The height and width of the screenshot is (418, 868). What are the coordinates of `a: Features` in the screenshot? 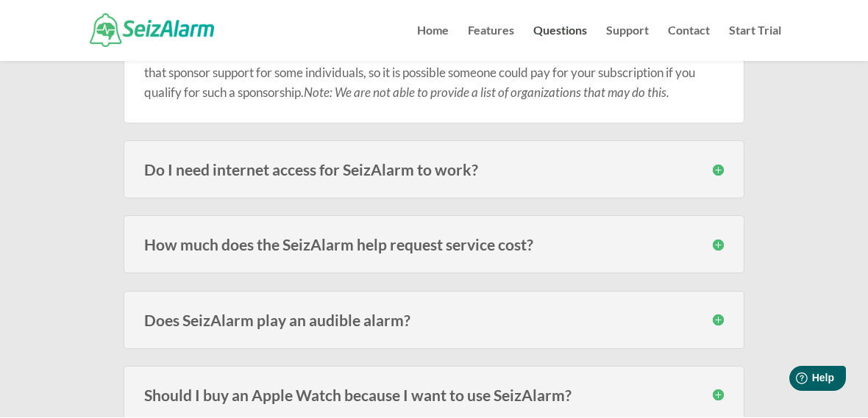 It's located at (490, 44).